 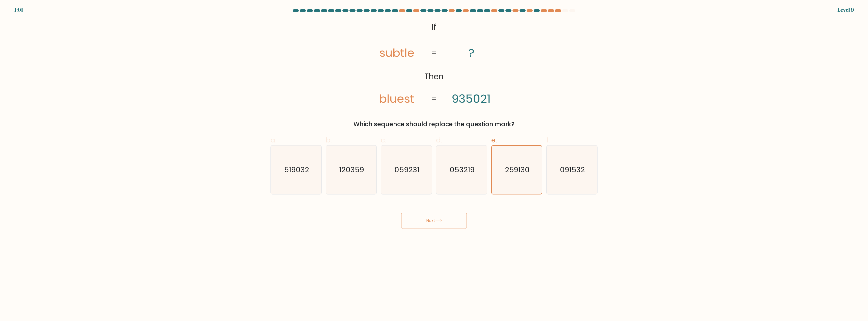 What do you see at coordinates (434, 221) in the screenshot?
I see `button: Next` at bounding box center [434, 221].